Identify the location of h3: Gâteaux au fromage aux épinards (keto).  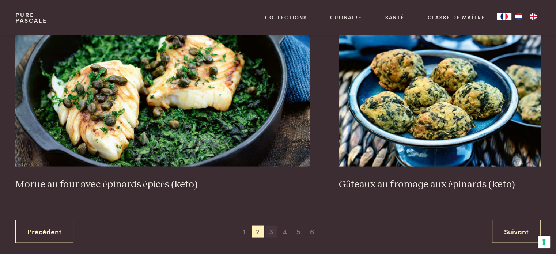
(440, 184).